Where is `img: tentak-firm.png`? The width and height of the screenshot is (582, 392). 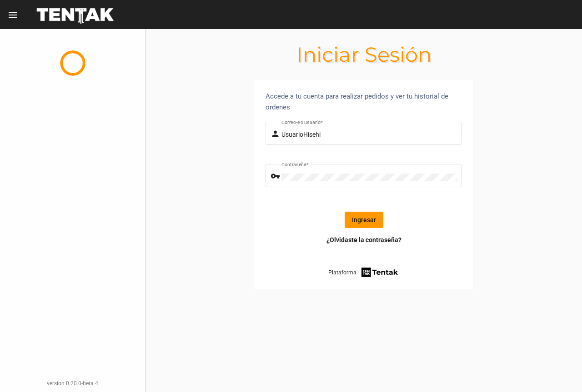 img: tentak-firm.png is located at coordinates (379, 272).